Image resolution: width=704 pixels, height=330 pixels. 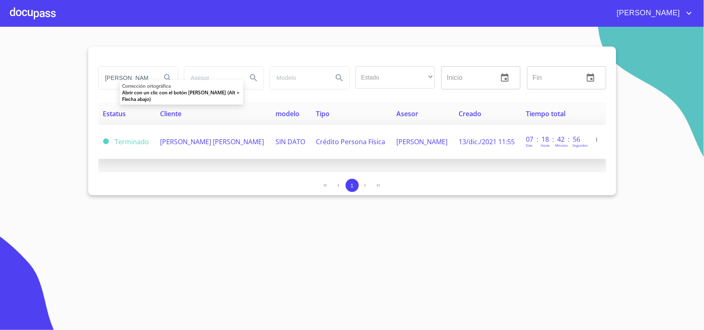 I want to click on p: Segundos, so click(x=580, y=145).